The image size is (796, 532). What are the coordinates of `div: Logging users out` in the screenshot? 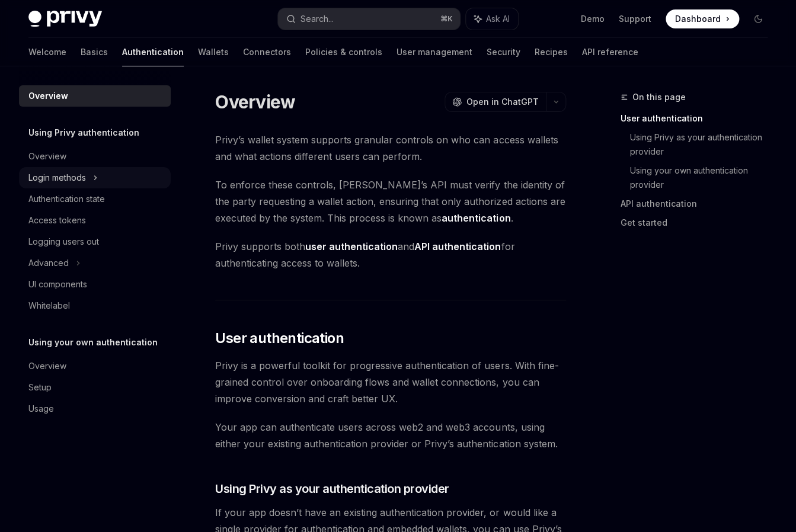 It's located at (63, 242).